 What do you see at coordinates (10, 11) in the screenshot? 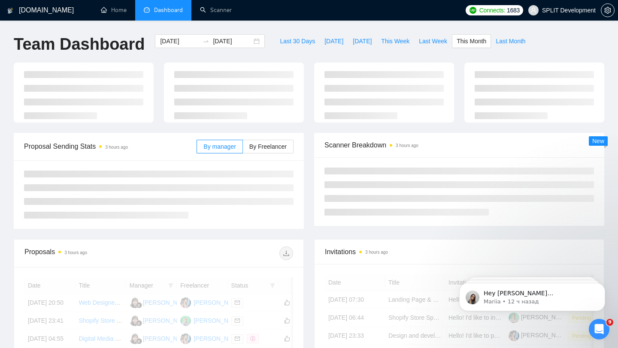
I see `img: logo` at bounding box center [10, 11].